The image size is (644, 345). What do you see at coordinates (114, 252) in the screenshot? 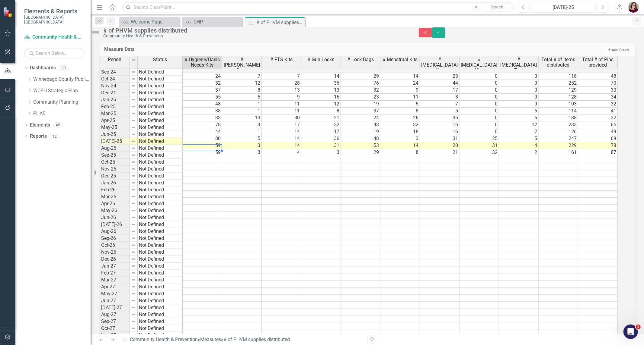
I see `td: Nov-26` at bounding box center [114, 252].